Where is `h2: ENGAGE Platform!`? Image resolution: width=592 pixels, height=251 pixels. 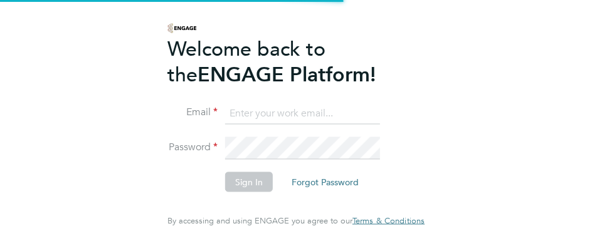 h2: ENGAGE Platform! is located at coordinates (290, 61).